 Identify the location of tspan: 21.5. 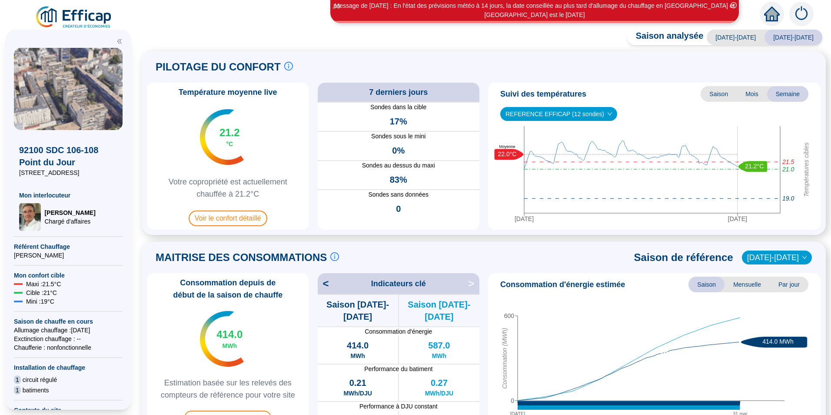
(788, 162).